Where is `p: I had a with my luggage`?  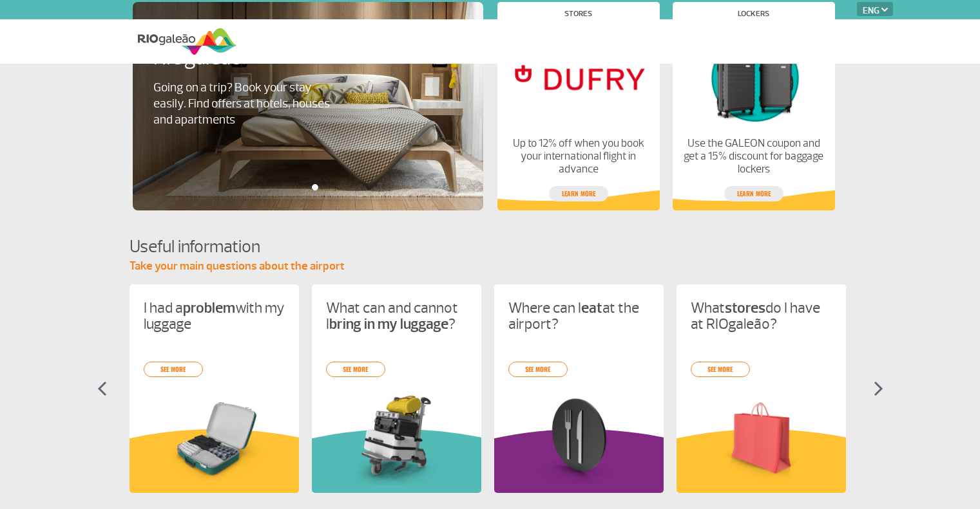 p: I had a with my luggage is located at coordinates (214, 316).